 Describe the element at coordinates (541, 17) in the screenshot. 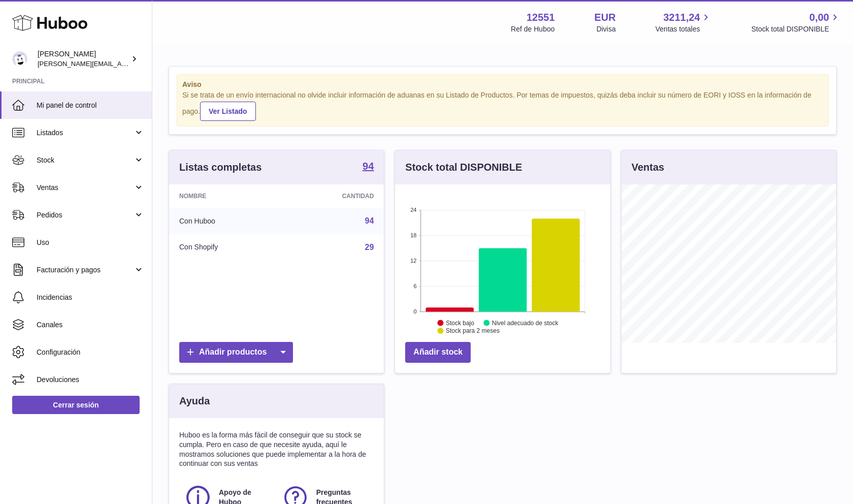

I see `strong: 12551` at that location.